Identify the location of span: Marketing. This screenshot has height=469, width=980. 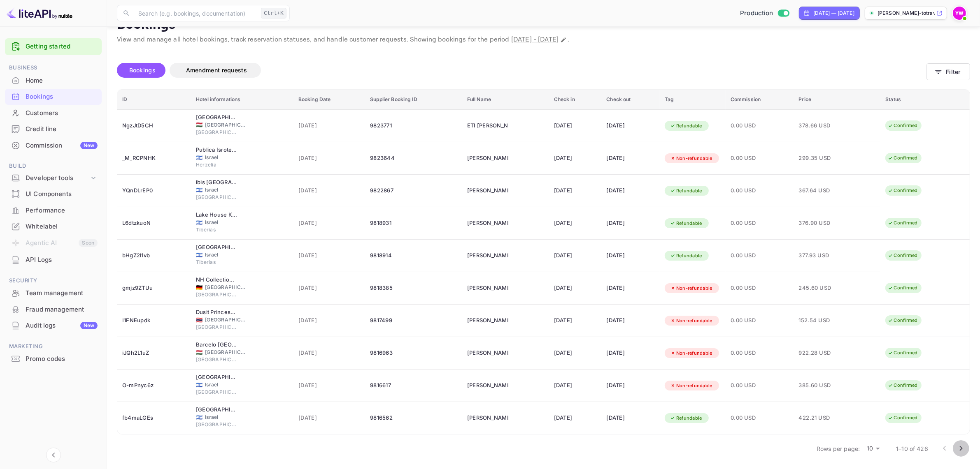
(53, 347).